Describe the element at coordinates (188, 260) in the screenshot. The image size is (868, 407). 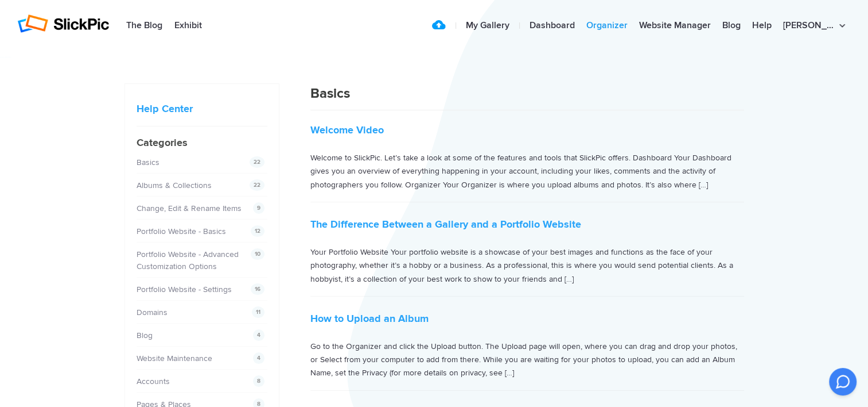
I see `a: Portfolio Website - Advanced Customization Options` at that location.